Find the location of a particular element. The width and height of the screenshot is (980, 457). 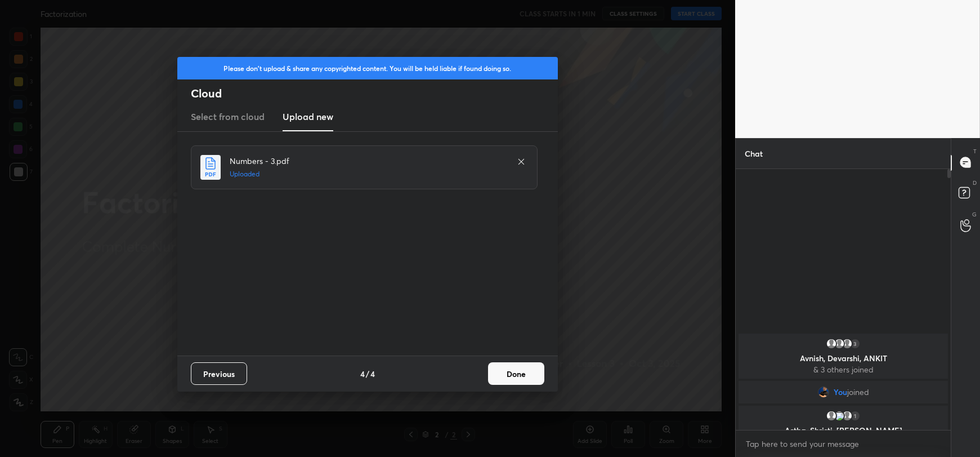

span: joined is located at coordinates (857, 392).